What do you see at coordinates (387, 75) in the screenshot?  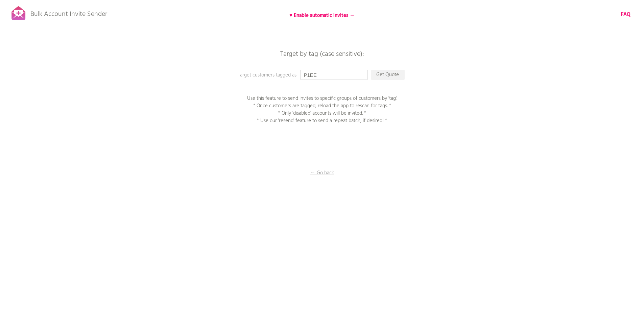 I see `p: Get Quote` at bounding box center [387, 75].